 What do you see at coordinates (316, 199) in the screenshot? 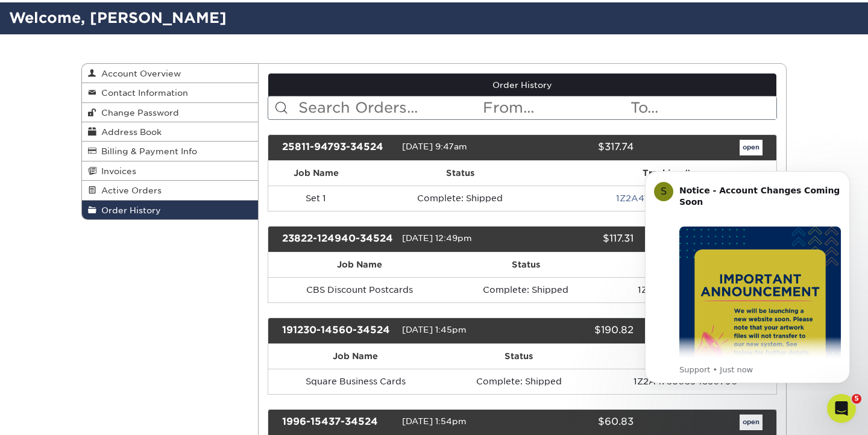
I see `td: Set 1` at bounding box center [316, 199].